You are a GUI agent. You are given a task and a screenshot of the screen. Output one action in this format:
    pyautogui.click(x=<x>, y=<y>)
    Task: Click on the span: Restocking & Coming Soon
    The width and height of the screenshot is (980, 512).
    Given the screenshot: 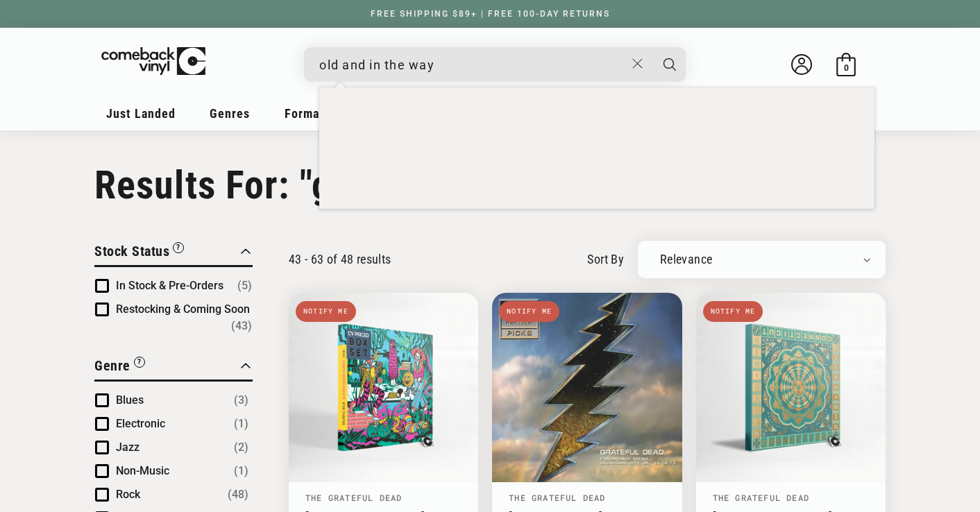 What is the action you would take?
    pyautogui.click(x=183, y=309)
    